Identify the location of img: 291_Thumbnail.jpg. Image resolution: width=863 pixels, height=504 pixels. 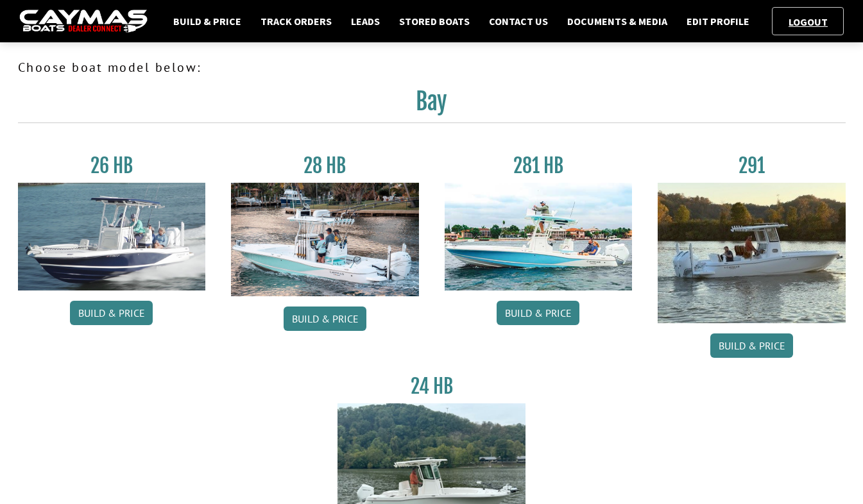
(752, 253).